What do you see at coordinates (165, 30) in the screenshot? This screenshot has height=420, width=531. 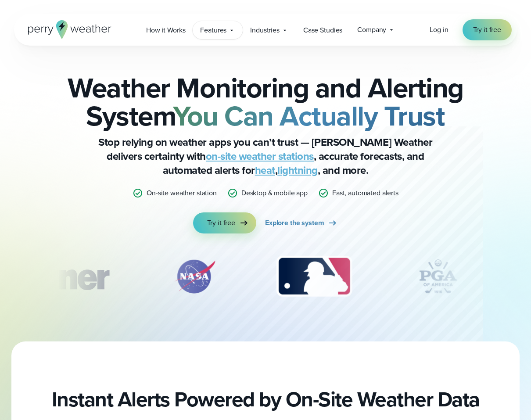 I see `a: How it Works` at bounding box center [165, 30].